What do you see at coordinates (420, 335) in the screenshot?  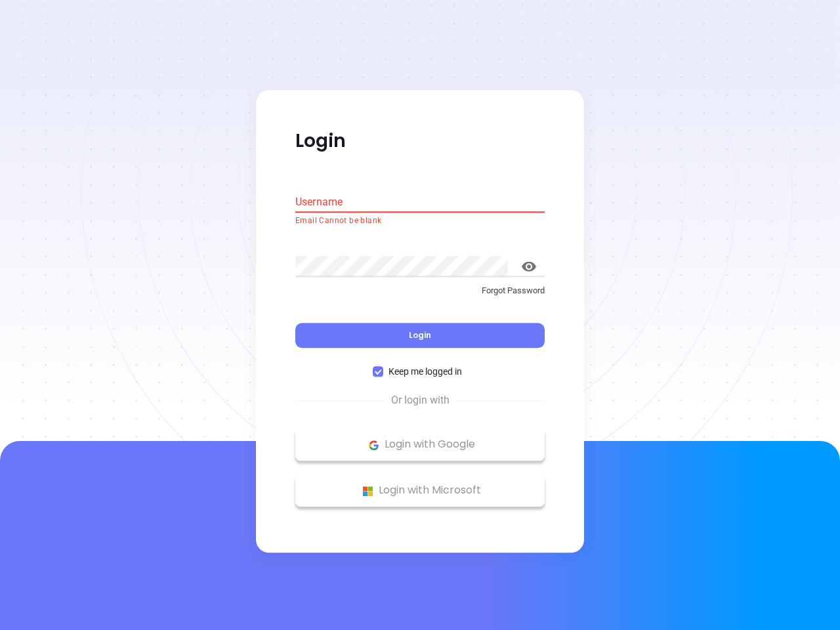 I see `span: Login` at bounding box center [420, 335].